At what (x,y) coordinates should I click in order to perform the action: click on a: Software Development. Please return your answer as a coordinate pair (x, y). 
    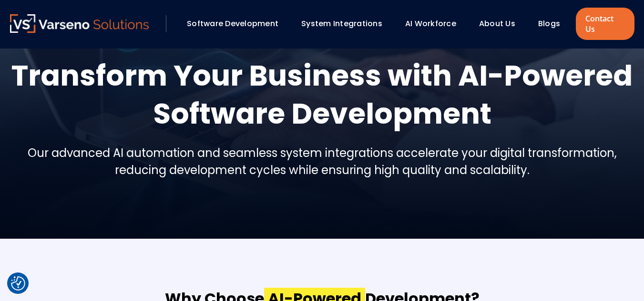
    Looking at the image, I should click on (233, 23).